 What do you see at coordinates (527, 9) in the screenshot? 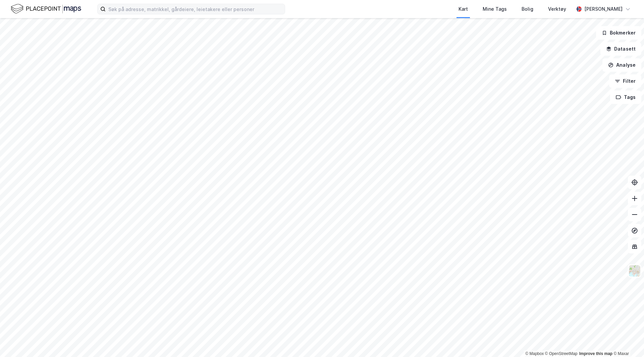
I see `div: Bolig` at bounding box center [527, 9].